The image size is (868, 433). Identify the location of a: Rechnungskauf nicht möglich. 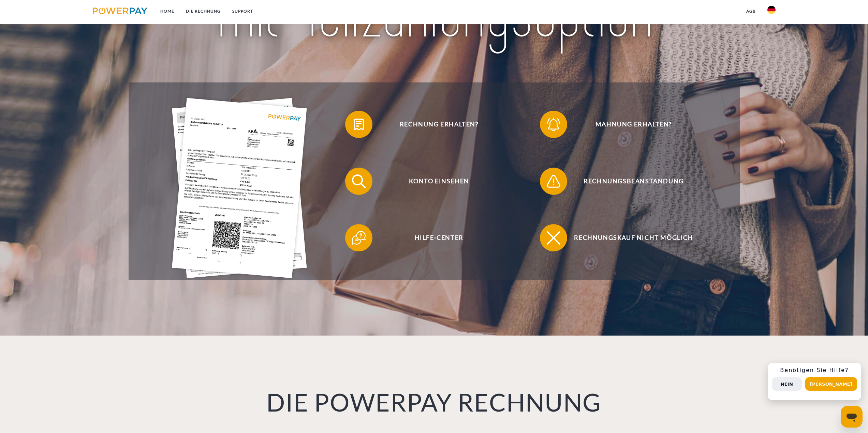
(629, 238).